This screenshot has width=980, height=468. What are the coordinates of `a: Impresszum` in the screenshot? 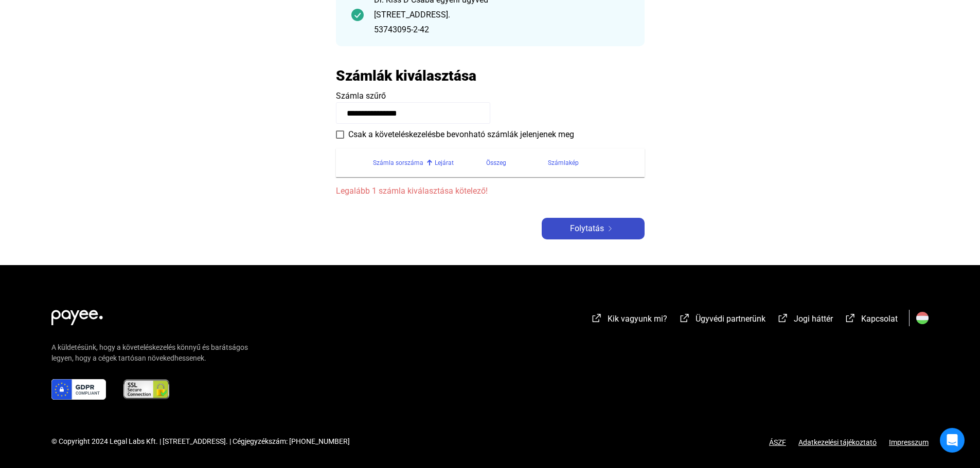 It's located at (909, 443).